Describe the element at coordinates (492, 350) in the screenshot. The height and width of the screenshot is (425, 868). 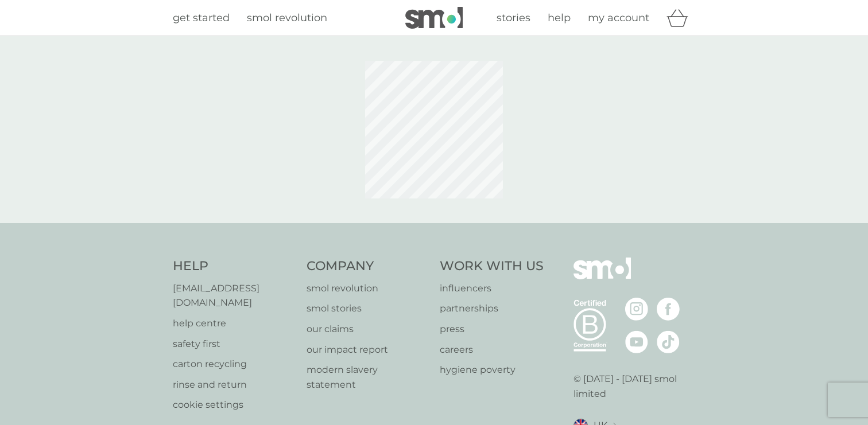
I see `p: careers` at that location.